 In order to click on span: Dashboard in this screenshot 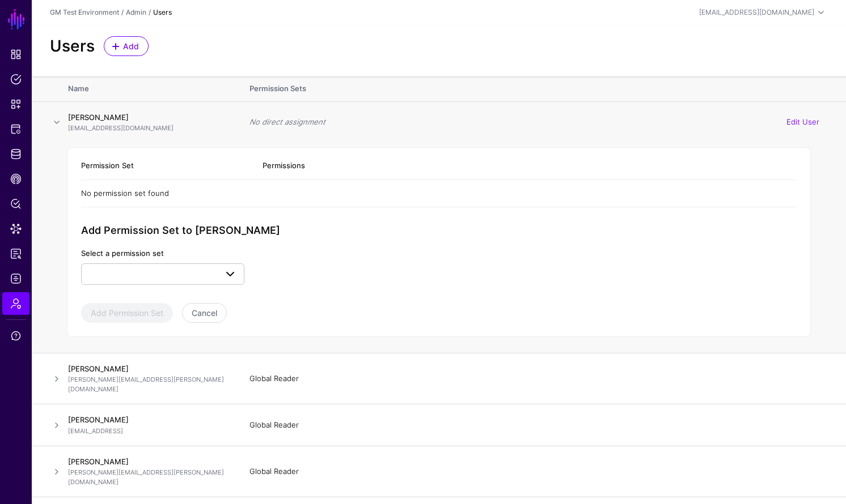, I will do `click(16, 54)`.